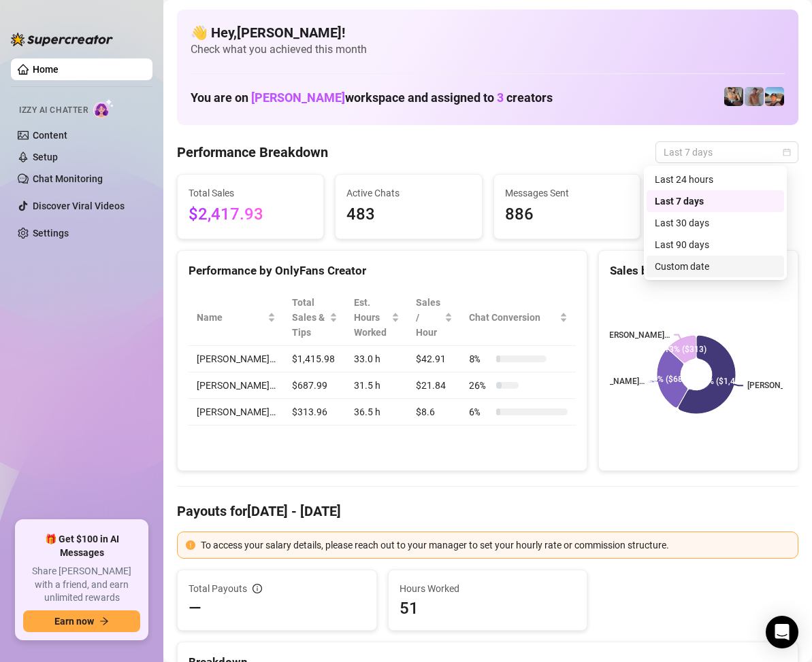  Describe the element at coordinates (727, 152) in the screenshot. I see `span: Last 7 days` at that location.